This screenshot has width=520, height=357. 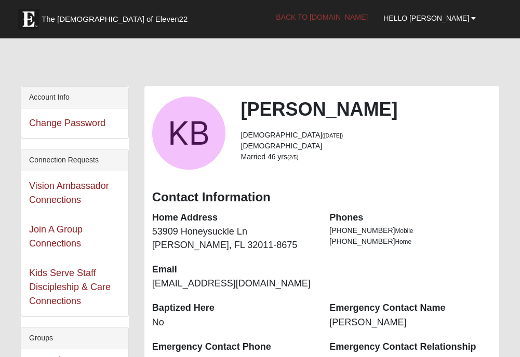 What do you see at coordinates (29, 19) in the screenshot?
I see `img: Eleven22 logo` at bounding box center [29, 19].